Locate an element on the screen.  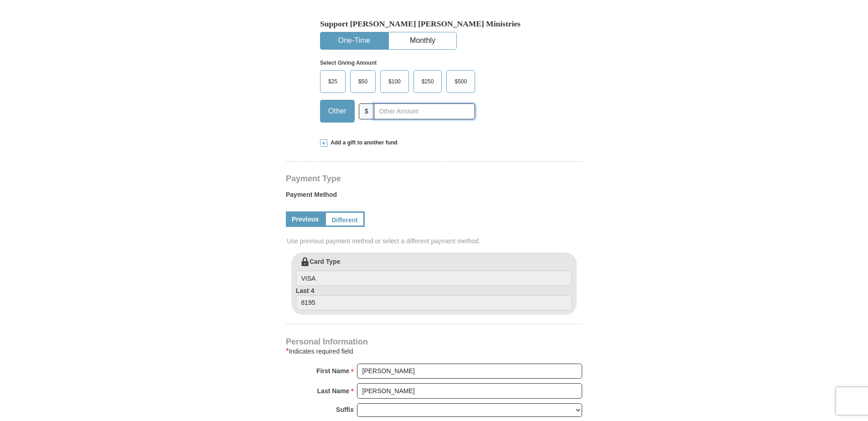
input: Last 4 is located at coordinates (434, 303).